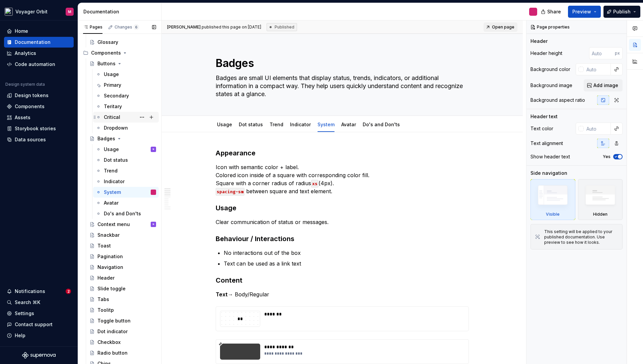 This screenshot has width=643, height=364. I want to click on a: Open page, so click(500, 27).